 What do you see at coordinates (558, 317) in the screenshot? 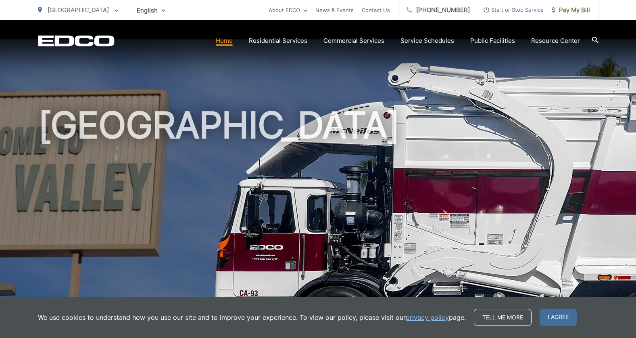
I see `span: I agree` at bounding box center [558, 317].